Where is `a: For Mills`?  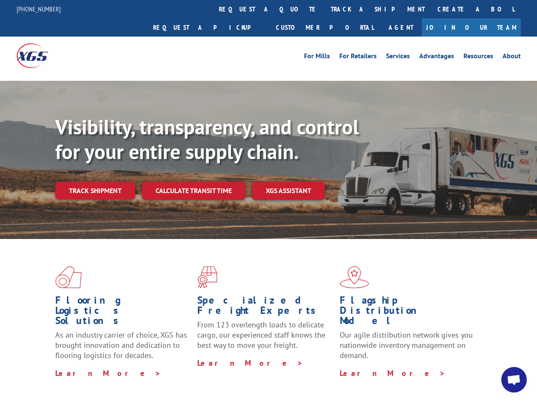 a: For Mills is located at coordinates (317, 57).